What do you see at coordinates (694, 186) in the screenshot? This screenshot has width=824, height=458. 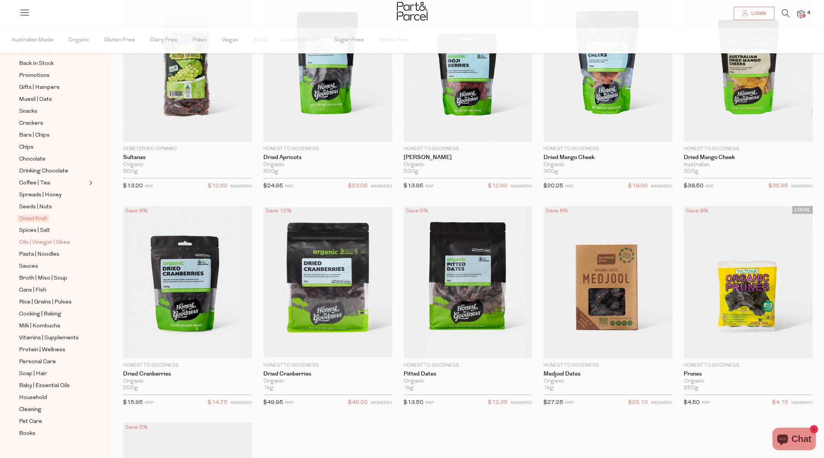 I see `span: $38.50` at bounding box center [694, 186].